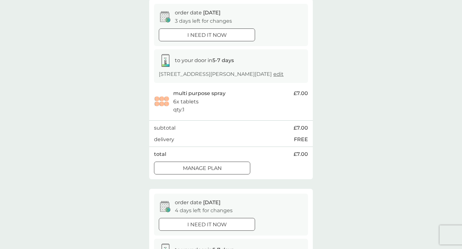 This screenshot has height=249, width=462. I want to click on p: 4 days left for changes, so click(204, 211).